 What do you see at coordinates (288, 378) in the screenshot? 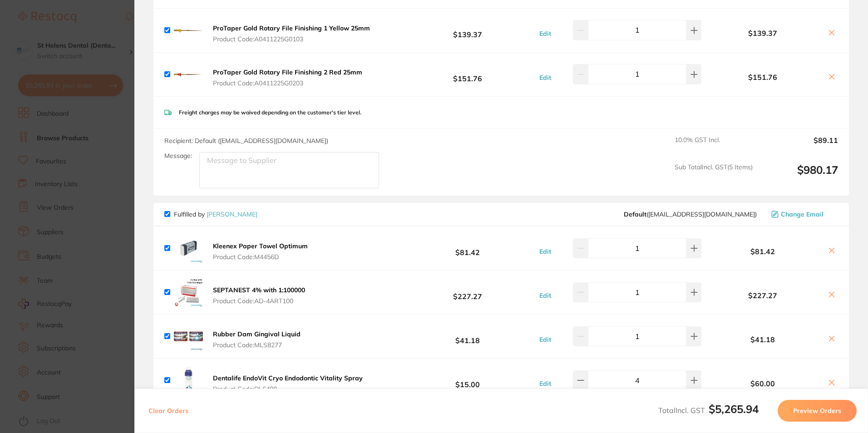
I see `b: Dentalife EndoVit Cryo Endodontic Vitality Spray` at bounding box center [288, 378].